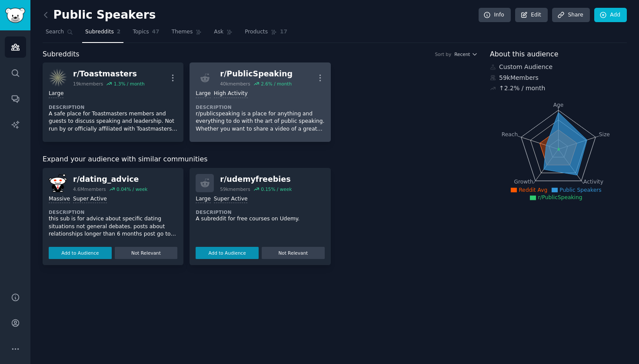 Image resolution: width=639 pixels, height=364 pixels. What do you see at coordinates (260, 121) in the screenshot?
I see `p: r/publicspeaking is a place for anything and everything to do with the art of public speaking. Wh...` at bounding box center [260, 121].